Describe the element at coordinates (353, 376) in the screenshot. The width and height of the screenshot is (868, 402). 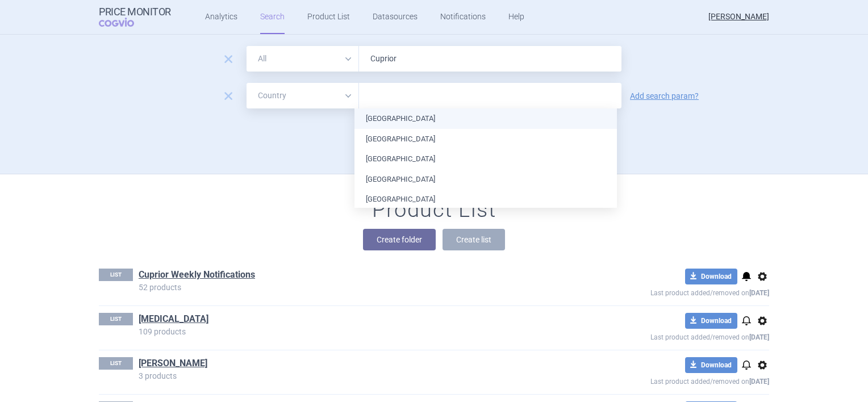
I see `p: 3 products` at that location.